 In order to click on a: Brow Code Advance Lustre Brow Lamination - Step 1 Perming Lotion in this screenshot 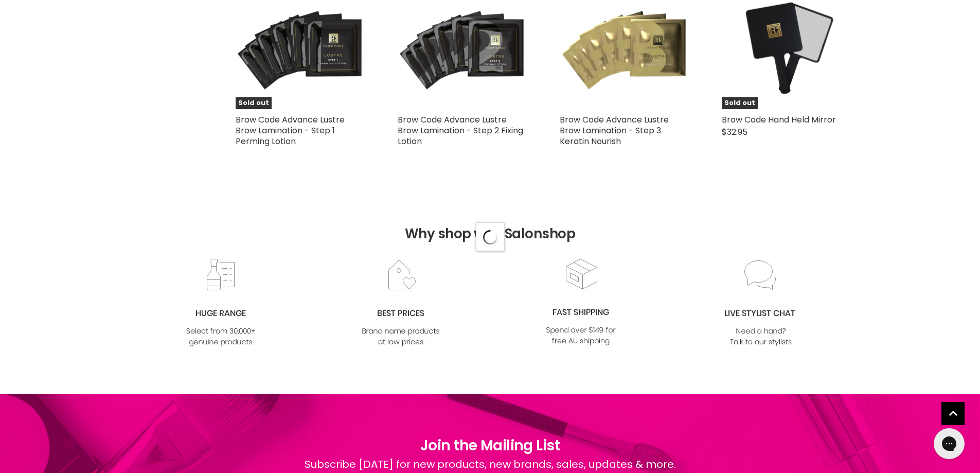, I will do `click(290, 130)`.